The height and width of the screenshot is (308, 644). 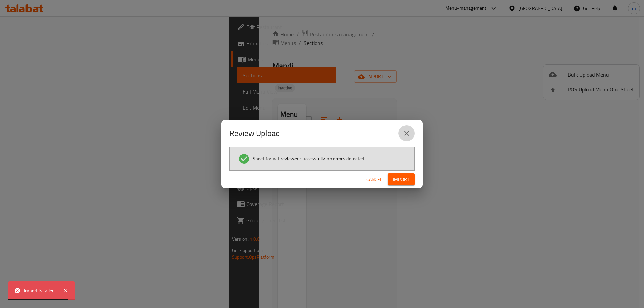 I want to click on span: Cancel, so click(x=374, y=179).